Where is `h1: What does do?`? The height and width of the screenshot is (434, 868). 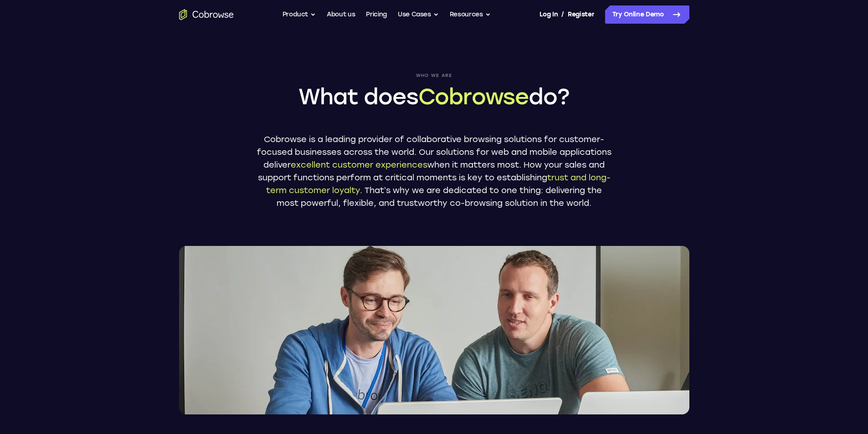 h1: What does do? is located at coordinates (434, 97).